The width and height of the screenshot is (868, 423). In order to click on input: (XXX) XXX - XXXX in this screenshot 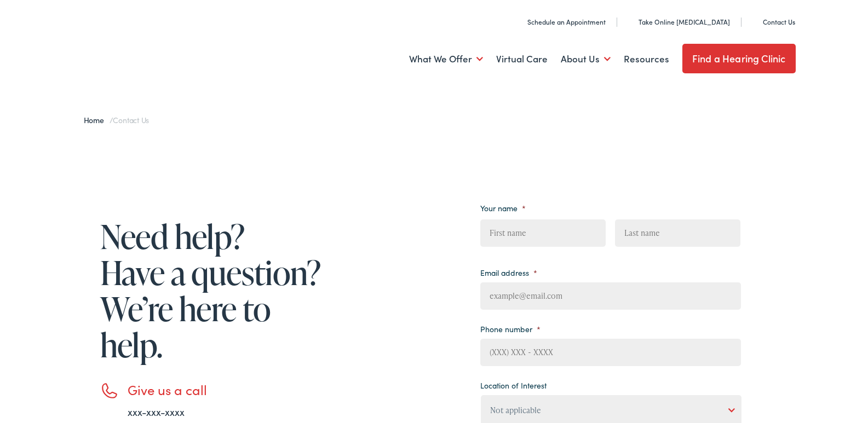, I will do `click(611, 352)`.